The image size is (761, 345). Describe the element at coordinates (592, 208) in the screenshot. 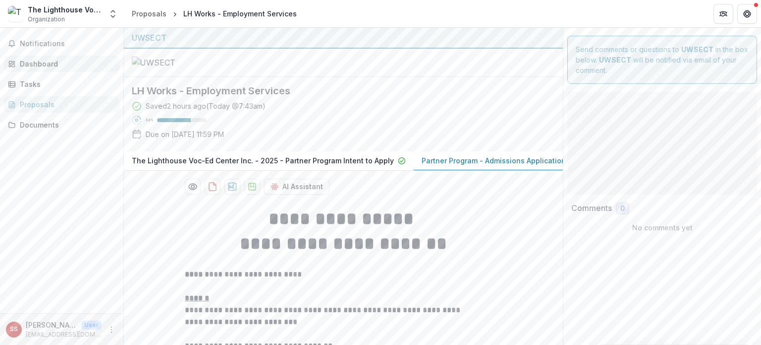

I see `h2: Comments` at that location.